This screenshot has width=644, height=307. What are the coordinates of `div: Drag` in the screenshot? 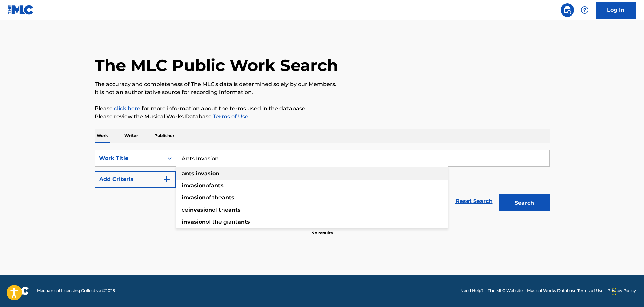 It's located at (614, 291).